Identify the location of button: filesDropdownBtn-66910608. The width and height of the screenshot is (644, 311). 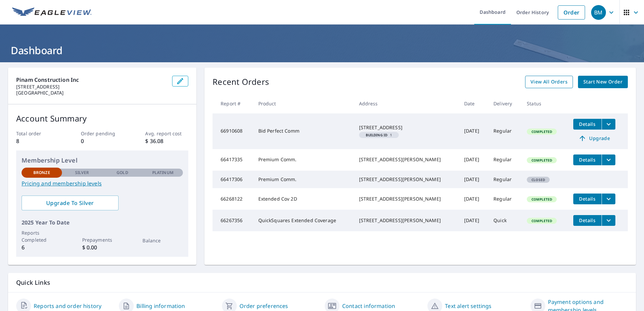
(608, 124).